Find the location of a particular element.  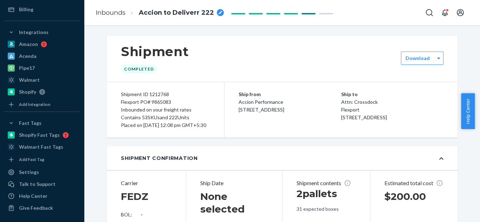

a: Add Integration is located at coordinates (42, 105).